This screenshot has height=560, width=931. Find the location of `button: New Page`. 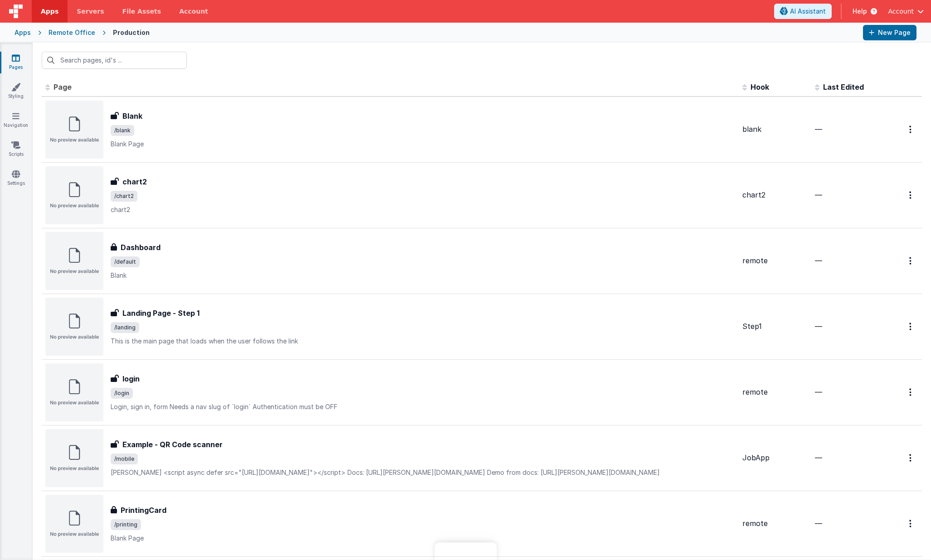

button: New Page is located at coordinates (890, 33).